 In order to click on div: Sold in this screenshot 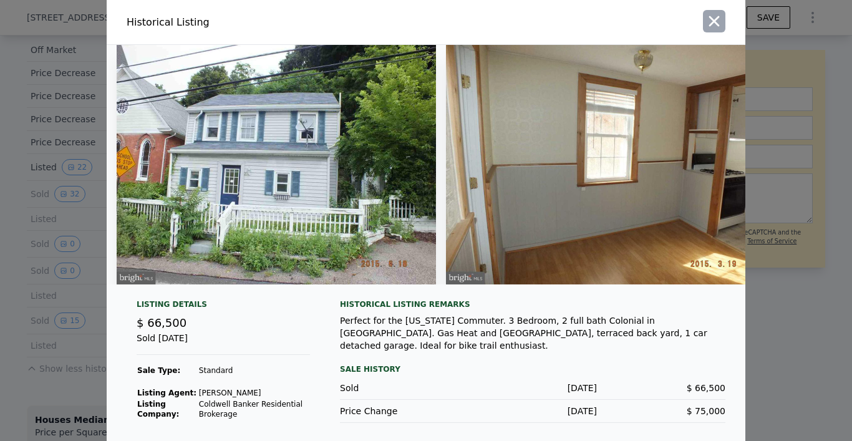, I will do `click(404, 388)`.